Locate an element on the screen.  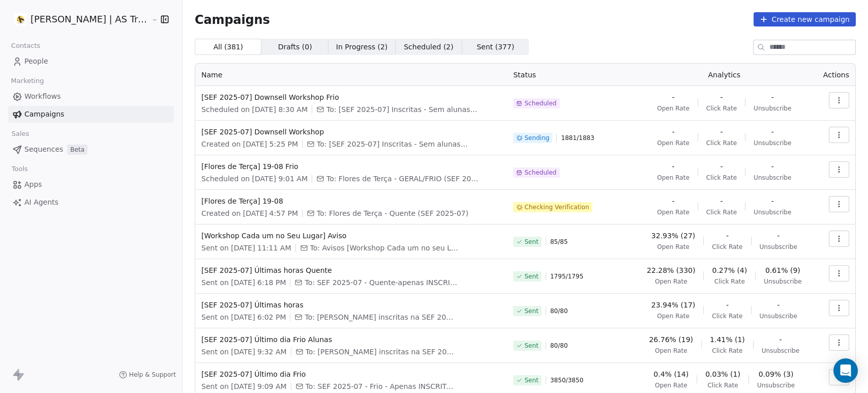
span: Beta is located at coordinates (77, 150).